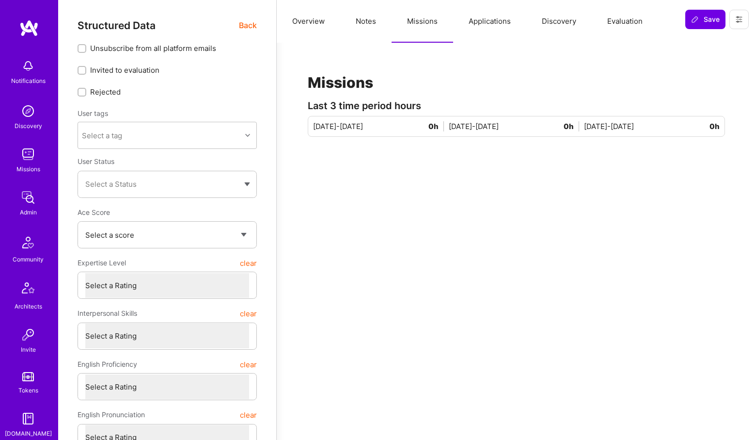 This screenshot has height=440, width=756. I want to click on img: admin teamwork, so click(28, 197).